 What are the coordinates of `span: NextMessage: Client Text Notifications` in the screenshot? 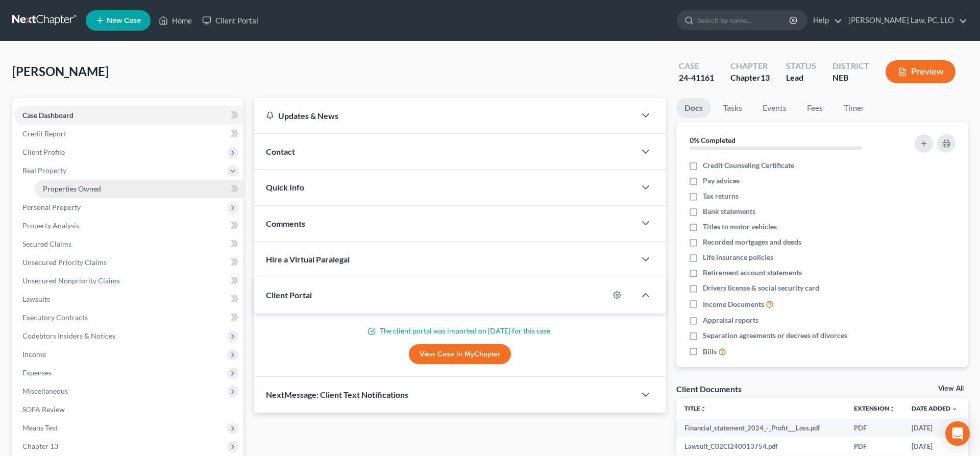 It's located at (337, 394).